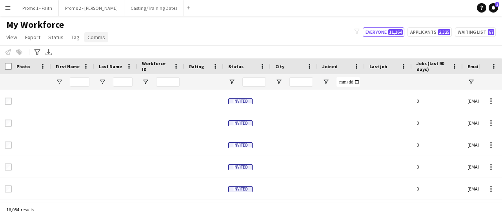 The width and height of the screenshot is (502, 216). I want to click on span: Jobs (last 90 days), so click(432, 66).